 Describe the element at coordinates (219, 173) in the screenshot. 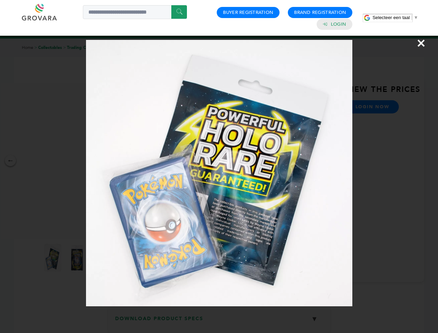

I see `img: Image Preview` at that location.